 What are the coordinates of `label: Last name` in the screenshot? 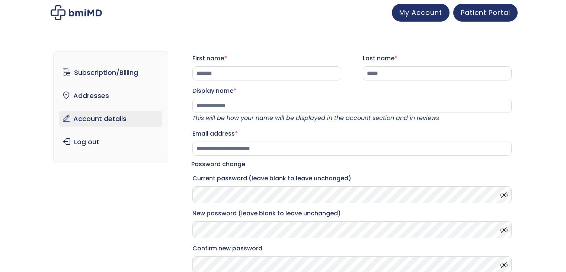 It's located at (438, 58).